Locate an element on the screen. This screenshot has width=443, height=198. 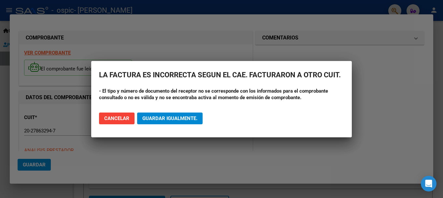
button: Guardar igualmente. is located at coordinates (170, 118).